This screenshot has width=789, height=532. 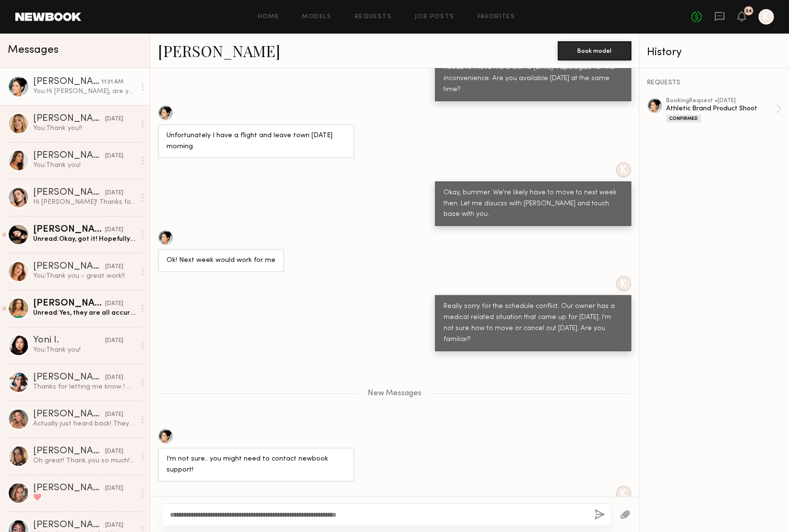 I want to click on div: Thanks for letting me know ! Good luck with the shoot xx, so click(x=84, y=387).